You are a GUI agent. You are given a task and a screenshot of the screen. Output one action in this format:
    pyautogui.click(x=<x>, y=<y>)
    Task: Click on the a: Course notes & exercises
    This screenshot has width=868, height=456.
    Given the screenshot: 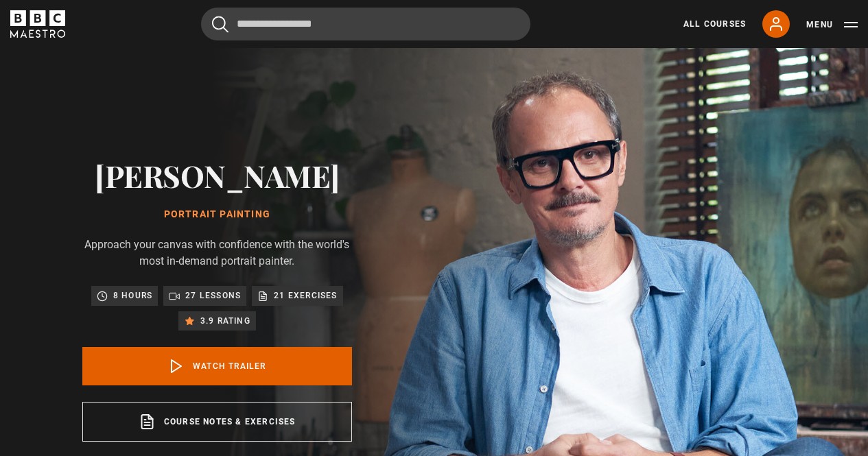 What is the action you would take?
    pyautogui.click(x=216, y=422)
    